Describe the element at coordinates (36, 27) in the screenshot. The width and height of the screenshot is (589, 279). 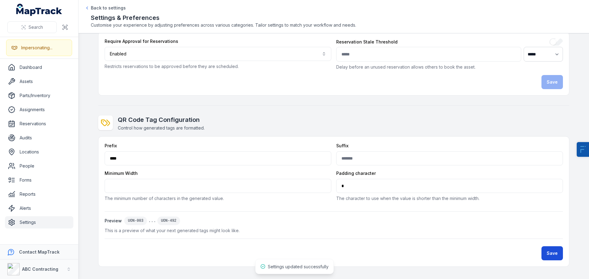
I see `span: Search` at that location.